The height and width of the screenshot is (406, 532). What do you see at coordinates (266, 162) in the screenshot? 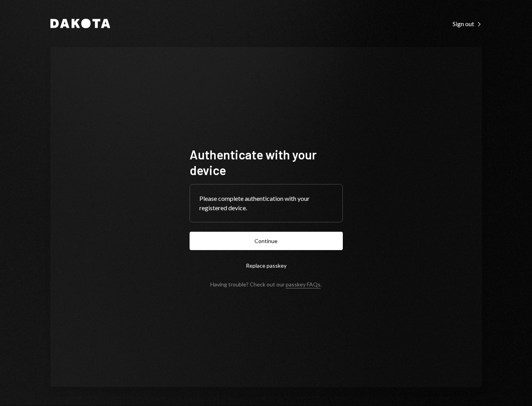
I see `h1: Authenticate with your device` at bounding box center [266, 162].